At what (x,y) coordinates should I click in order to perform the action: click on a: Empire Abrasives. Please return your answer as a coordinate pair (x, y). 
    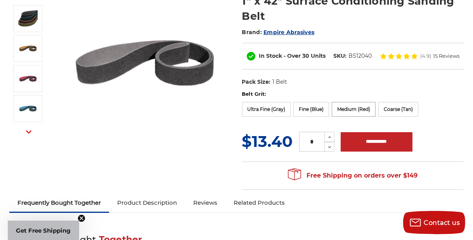
    Looking at the image, I should click on (289, 32).